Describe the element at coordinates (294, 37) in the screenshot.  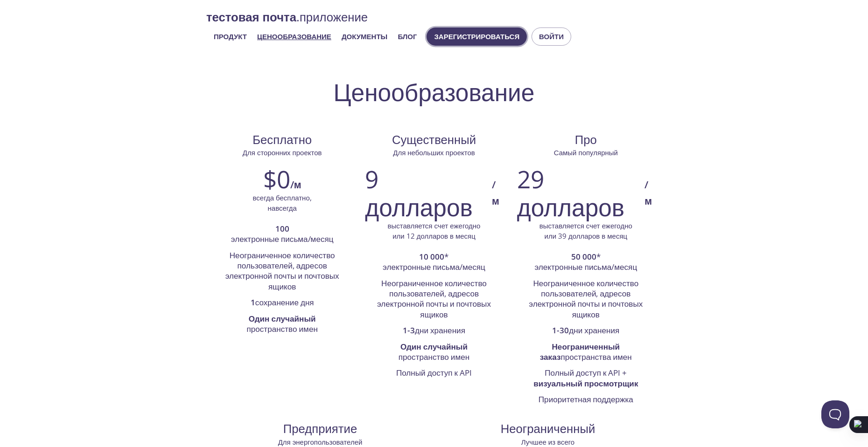
I see `a: Ценообразование` at that location.